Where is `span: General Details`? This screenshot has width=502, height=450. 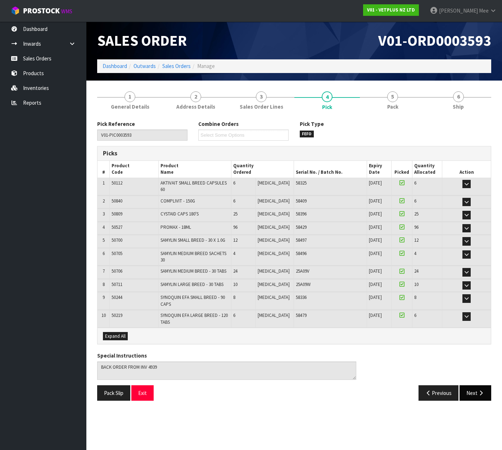
span: General Details is located at coordinates (130, 107).